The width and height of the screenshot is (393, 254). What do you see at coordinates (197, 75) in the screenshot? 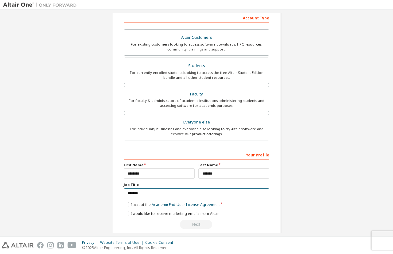
I see `div: For currently enrolled students looking to access the free Altair Student Edition bundle and all ...` at bounding box center [197, 75].